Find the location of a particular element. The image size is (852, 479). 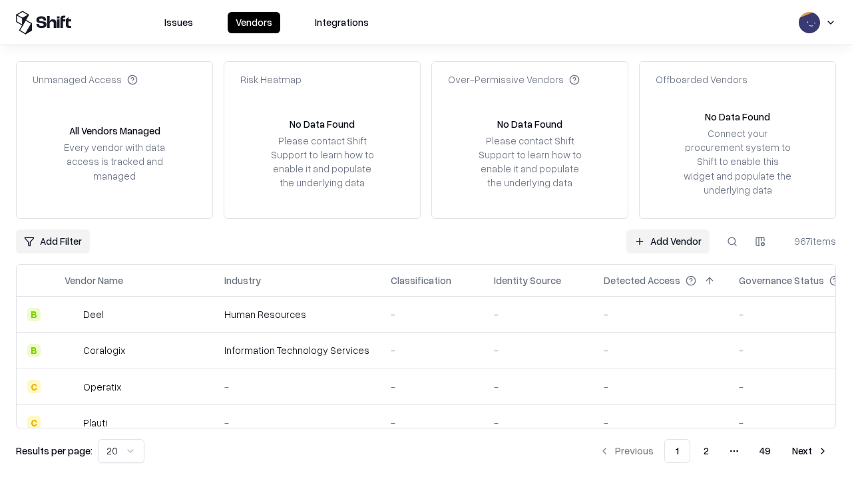

div: Plauti is located at coordinates (95, 422).